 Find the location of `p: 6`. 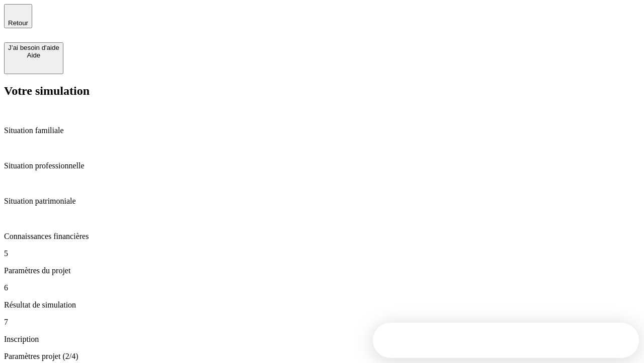

p: 6 is located at coordinates (322, 288).